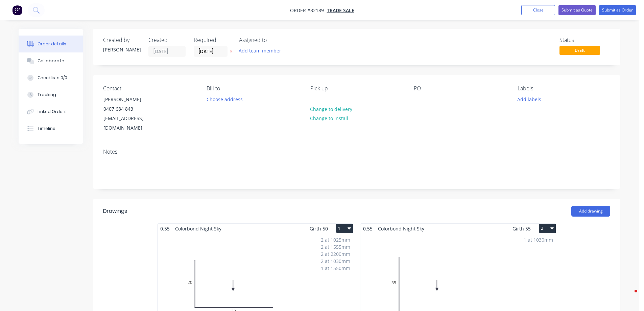 The image size is (644, 311). What do you see at coordinates (538, 10) in the screenshot?
I see `button: Close` at bounding box center [538, 10].